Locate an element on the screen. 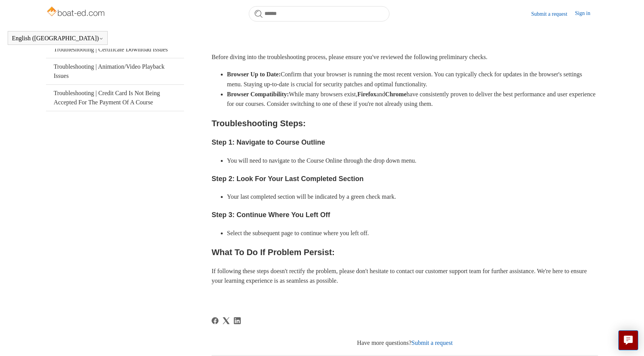  strong: Firefox is located at coordinates (366, 94).